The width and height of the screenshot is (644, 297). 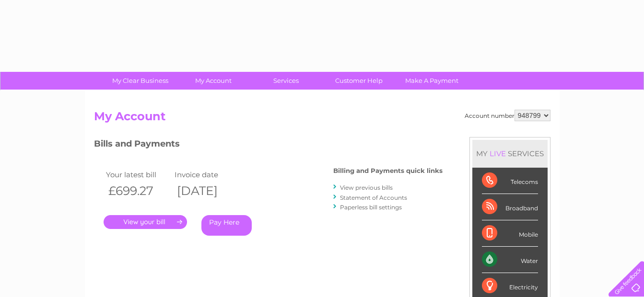 What do you see at coordinates (366, 187) in the screenshot?
I see `a: View previous bills` at bounding box center [366, 187].